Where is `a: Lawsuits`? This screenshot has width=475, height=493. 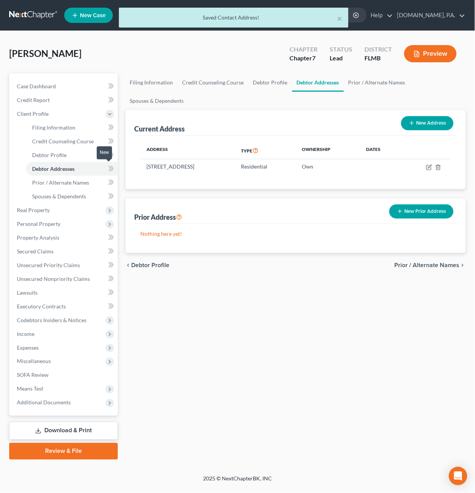 a: Lawsuits is located at coordinates (64, 293).